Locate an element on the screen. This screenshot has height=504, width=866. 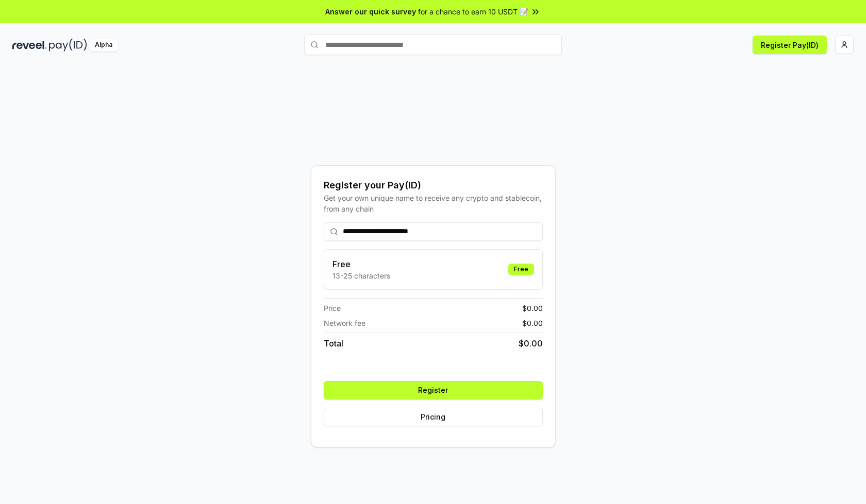
button: Pricing is located at coordinates (433, 417).